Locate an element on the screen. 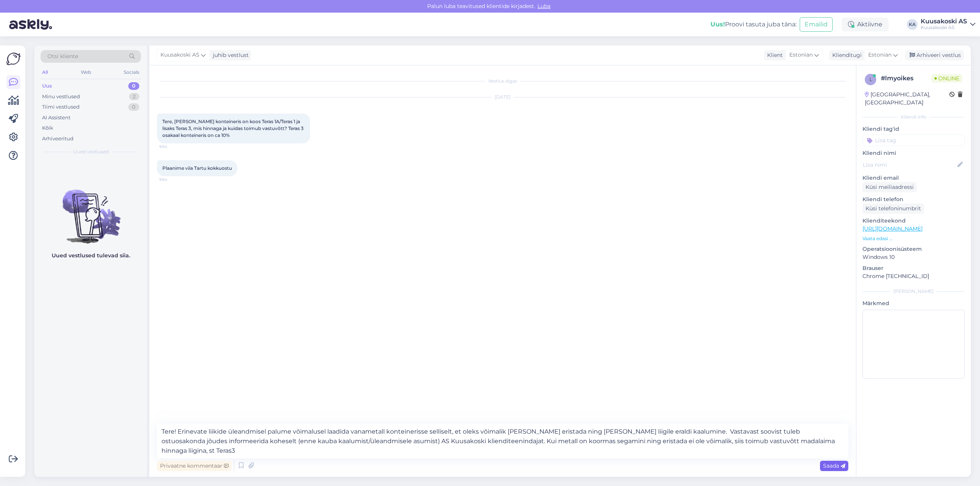 The height and width of the screenshot is (486, 980). p: Kliendi email is located at coordinates (913, 178).